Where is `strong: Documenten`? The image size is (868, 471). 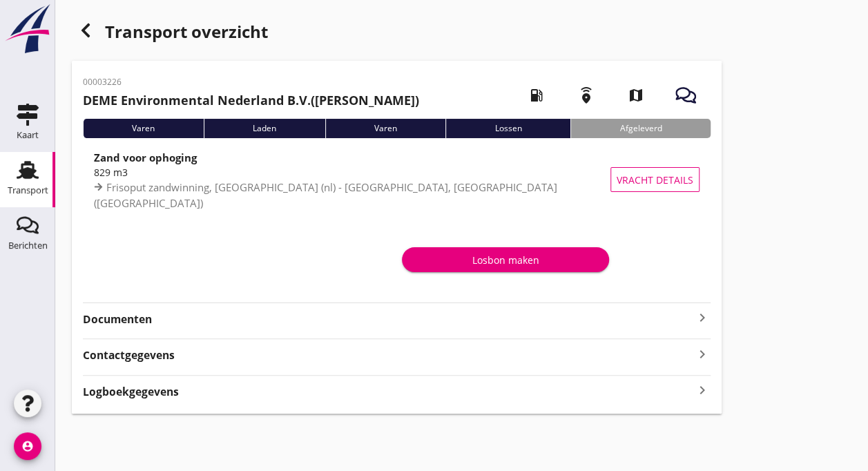
strong: Documenten is located at coordinates (388, 319).